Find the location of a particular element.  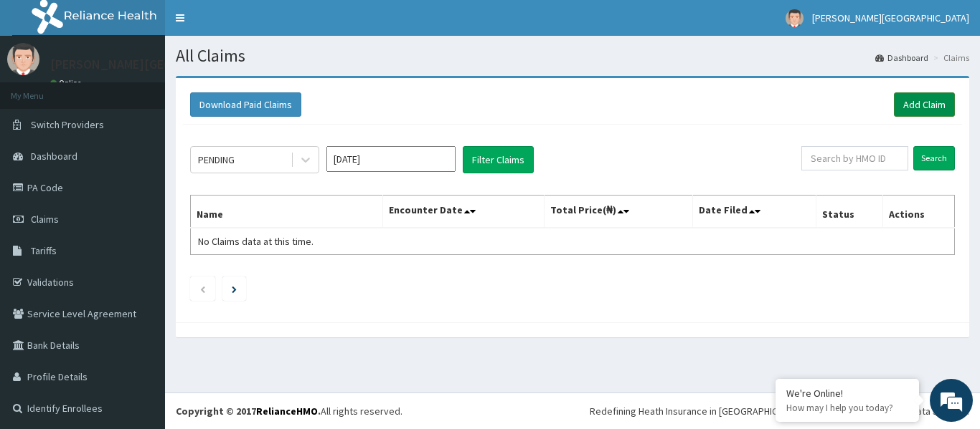

input: Search by HMO ID is located at coordinates (855, 159).